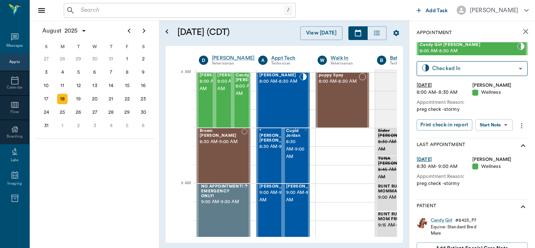 This screenshot has height=248, width=535. What do you see at coordinates (490, 125) in the screenshot?
I see `div: Start Note` at bounding box center [490, 125].